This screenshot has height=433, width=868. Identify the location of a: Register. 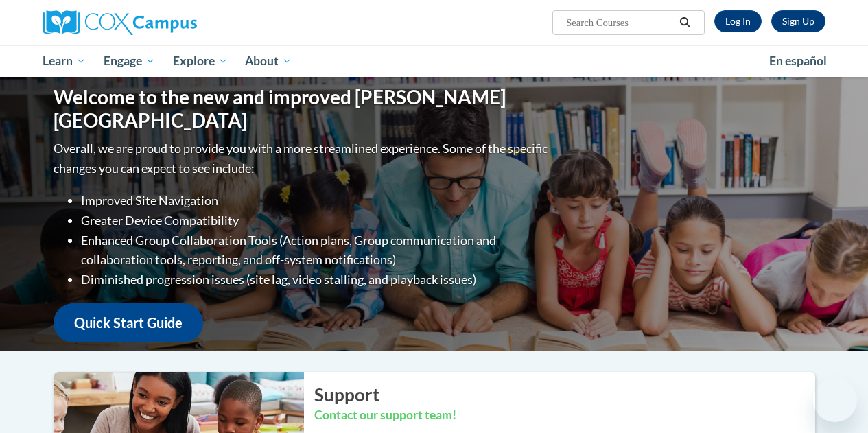
(798, 21).